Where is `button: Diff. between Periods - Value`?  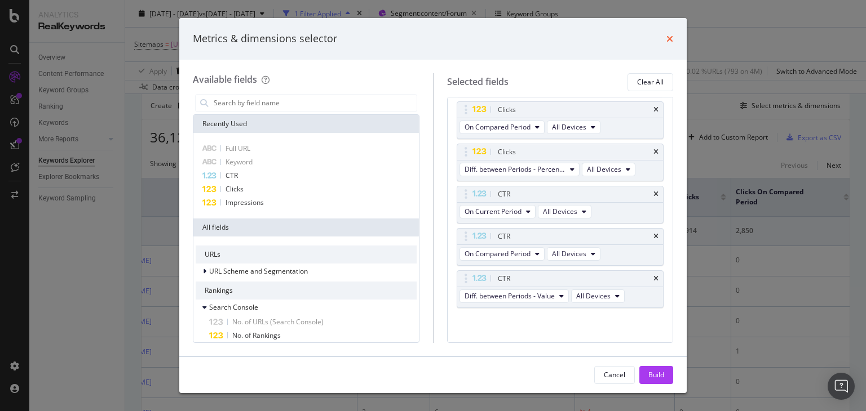
button: Diff. between Periods - Value is located at coordinates (514, 296).